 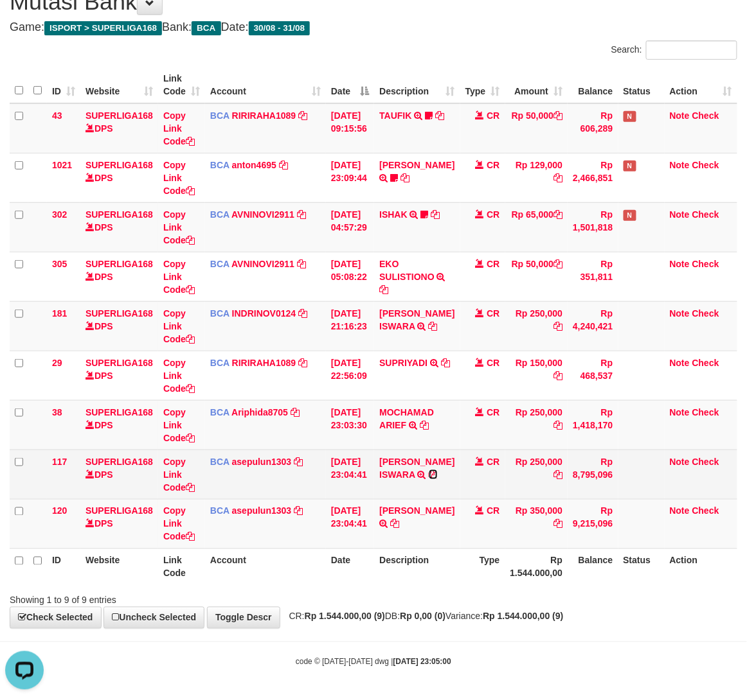 What do you see at coordinates (59, 215) in the screenshot?
I see `span: 302` at bounding box center [59, 215].